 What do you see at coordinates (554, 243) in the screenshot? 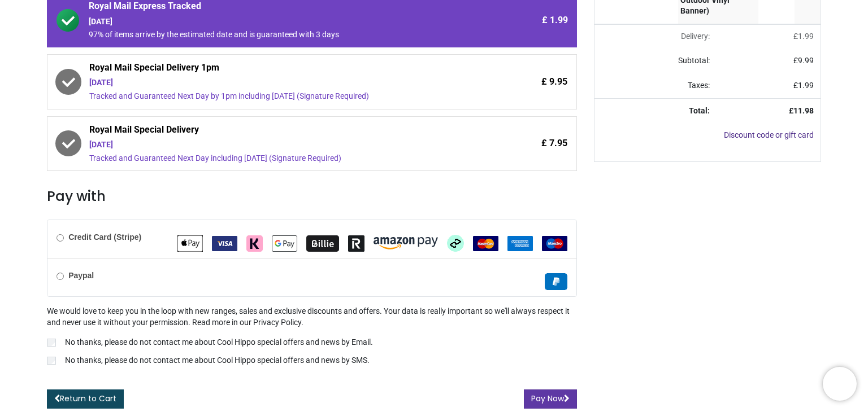
I see `span: Maestro` at bounding box center [554, 243].